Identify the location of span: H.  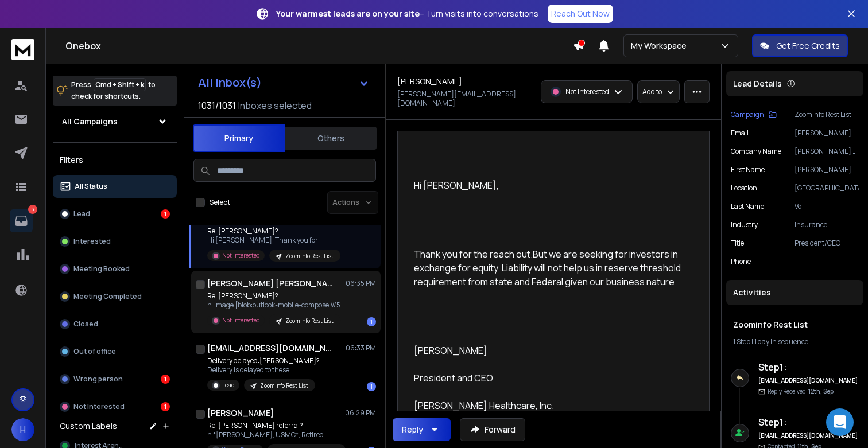
(23, 430).